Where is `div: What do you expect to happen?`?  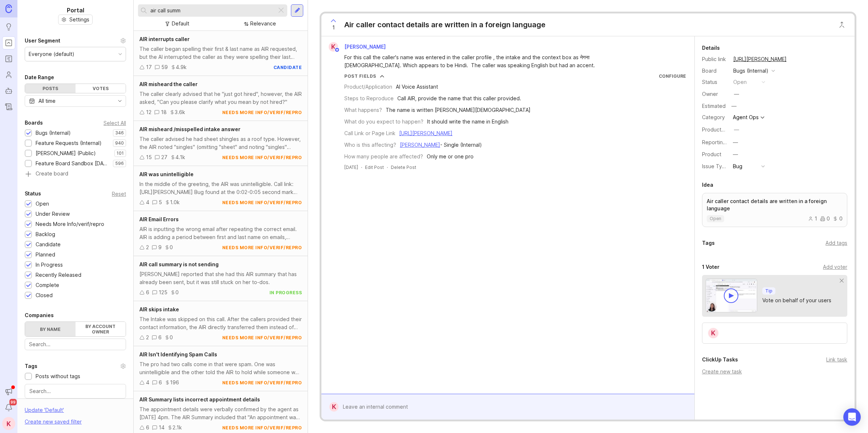 div: What do you expect to happen? is located at coordinates (384, 122).